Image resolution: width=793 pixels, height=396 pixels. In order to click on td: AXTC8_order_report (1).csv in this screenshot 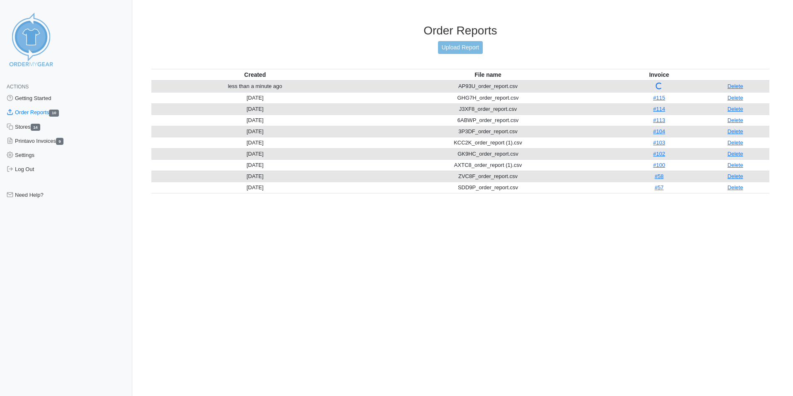, I will do `click(488, 165)`.